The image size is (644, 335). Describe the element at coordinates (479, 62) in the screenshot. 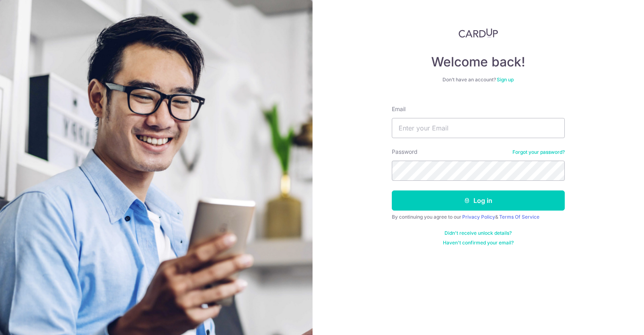

I see `h4: Welcome back!` at that location.